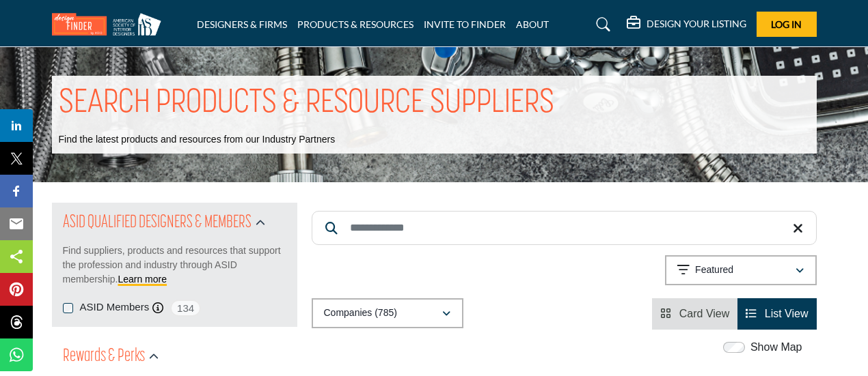  I want to click on a: ABOUT, so click(533, 24).